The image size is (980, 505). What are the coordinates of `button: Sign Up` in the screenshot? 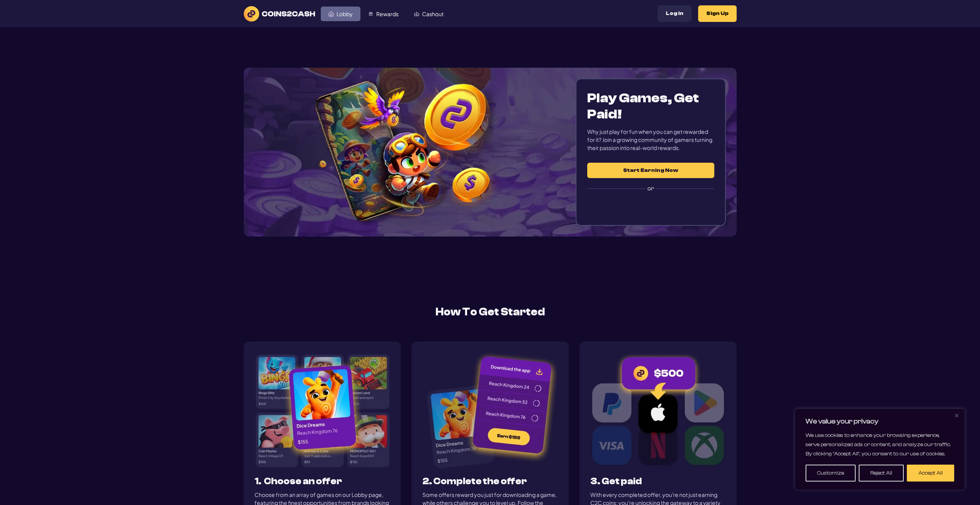 It's located at (717, 14).